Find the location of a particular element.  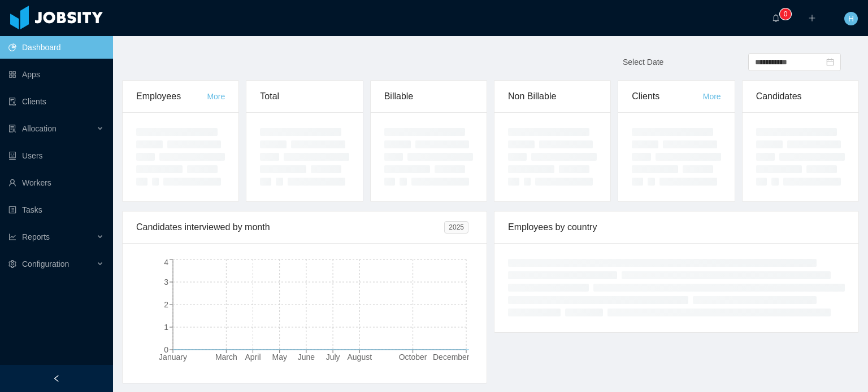

sup: 0 is located at coordinates (786, 14).